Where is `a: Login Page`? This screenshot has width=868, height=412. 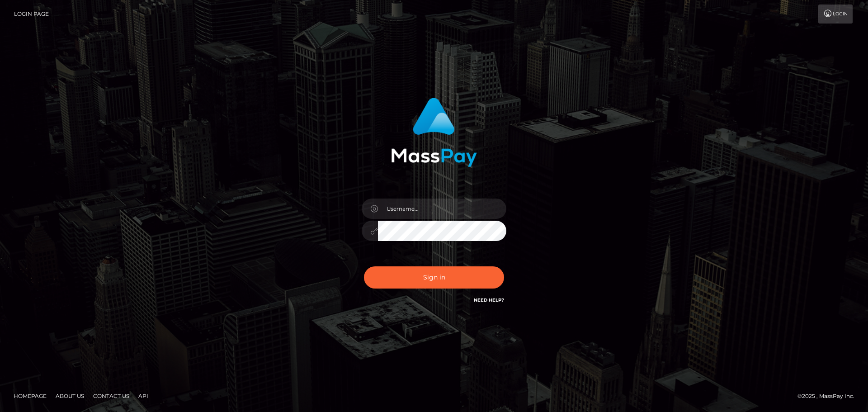 a: Login Page is located at coordinates (31, 14).